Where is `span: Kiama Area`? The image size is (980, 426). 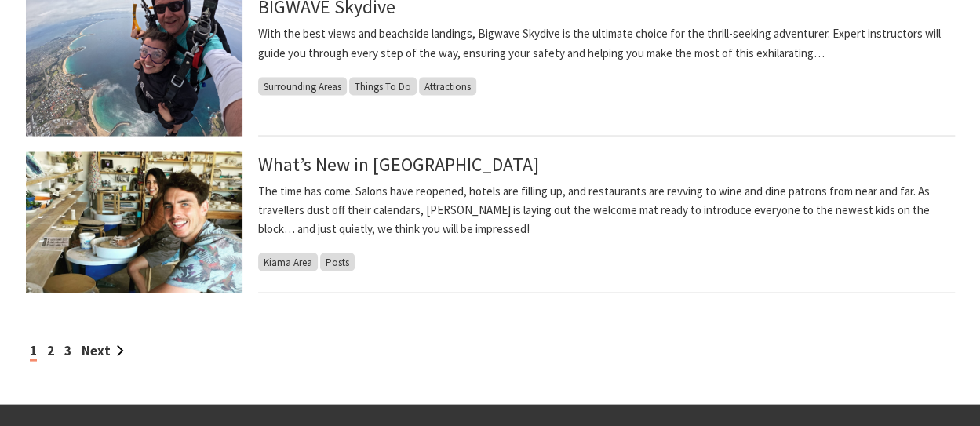 span: Kiama Area is located at coordinates (287, 261).